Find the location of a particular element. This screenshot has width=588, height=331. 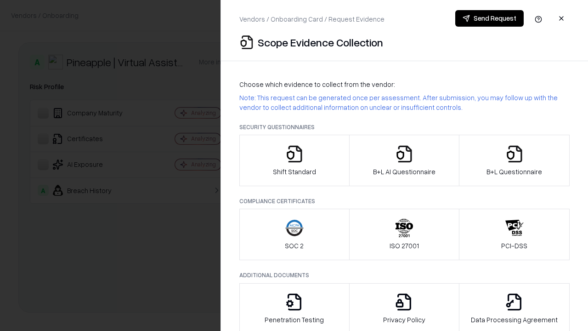

button: Shift Standard is located at coordinates (295, 160).